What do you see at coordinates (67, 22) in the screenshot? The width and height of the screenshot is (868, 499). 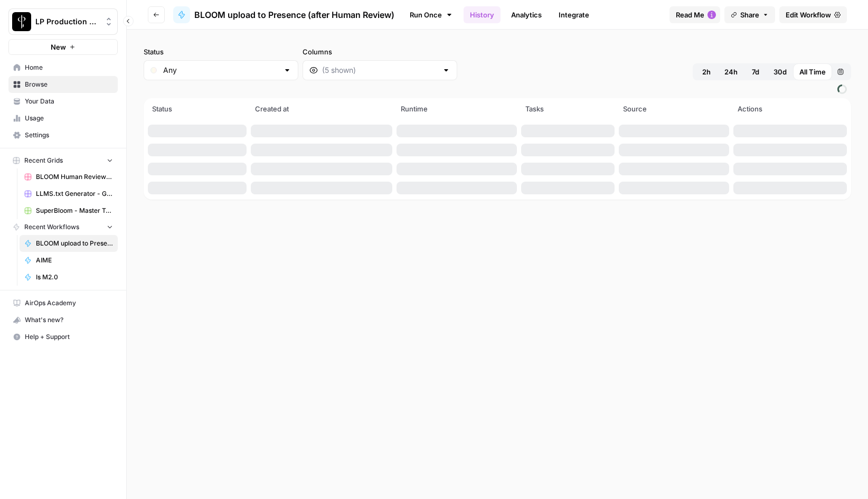 I see `span: LP Production Workloads` at bounding box center [67, 22].